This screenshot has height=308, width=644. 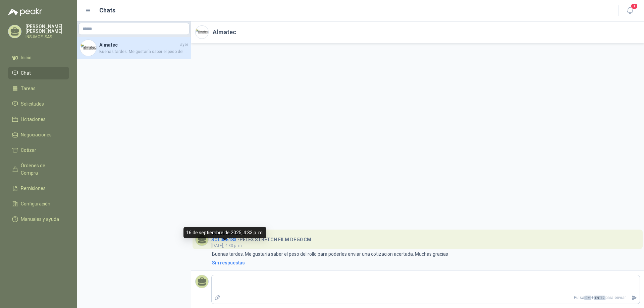 What do you see at coordinates (25, 12) in the screenshot?
I see `img: Logo peakr` at bounding box center [25, 12].